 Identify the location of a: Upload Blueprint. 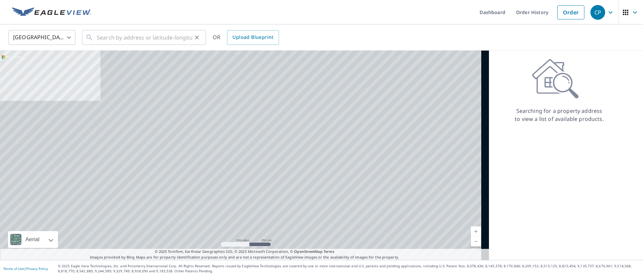
(253, 38).